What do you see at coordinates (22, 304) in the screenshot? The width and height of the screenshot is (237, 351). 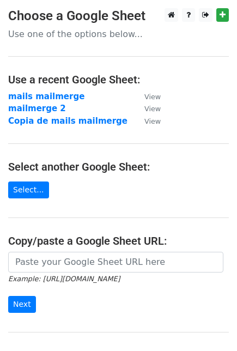 I see `input: Next` at bounding box center [22, 304].